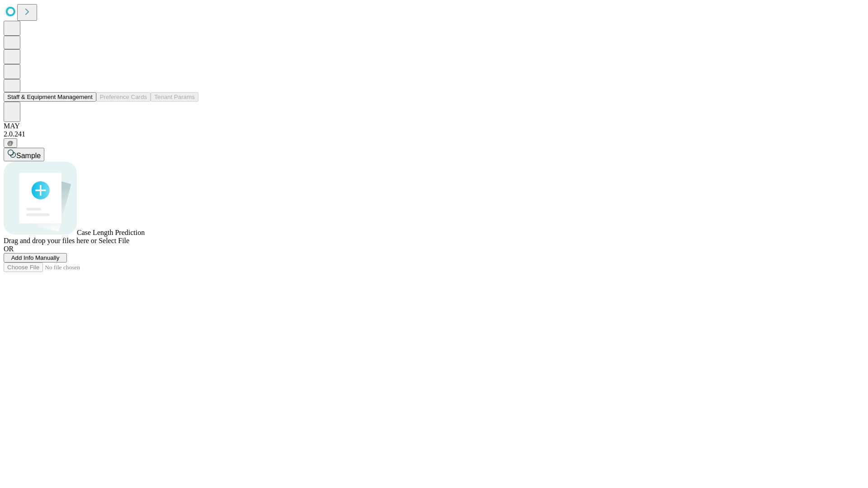 This screenshot has height=488, width=868. What do you see at coordinates (434, 126) in the screenshot?
I see `div: MAY` at bounding box center [434, 126].